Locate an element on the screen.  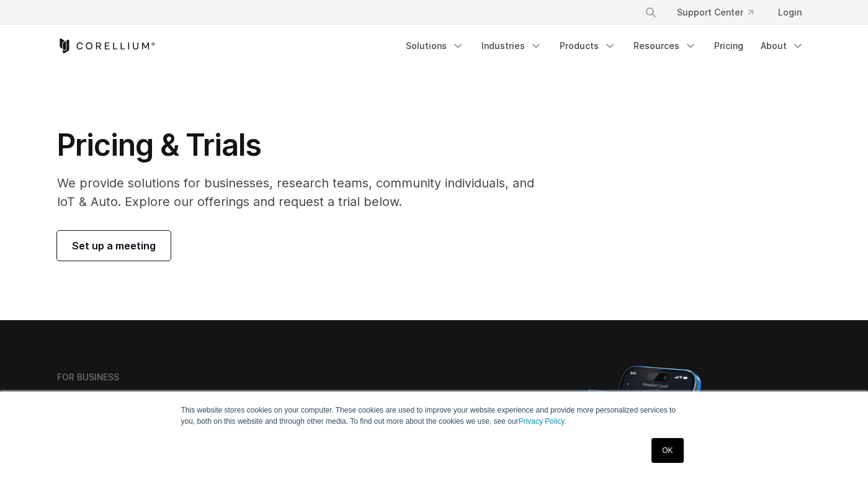
h6: FOR BUSINESS is located at coordinates (88, 377).